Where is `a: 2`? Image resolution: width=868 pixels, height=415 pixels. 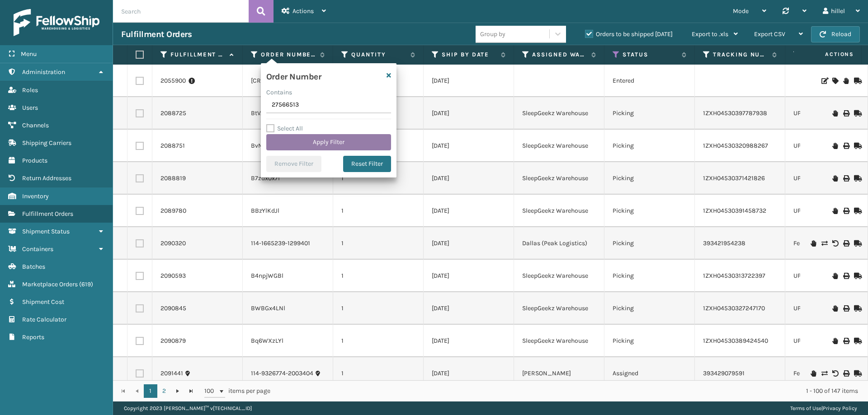
a: 2 is located at coordinates (164, 391).